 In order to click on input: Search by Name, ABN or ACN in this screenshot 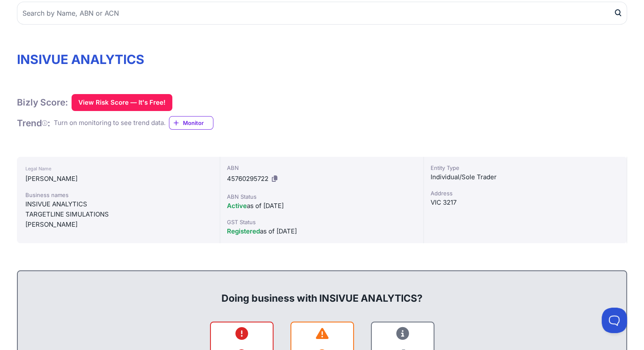, I will do `click(322, 13)`.